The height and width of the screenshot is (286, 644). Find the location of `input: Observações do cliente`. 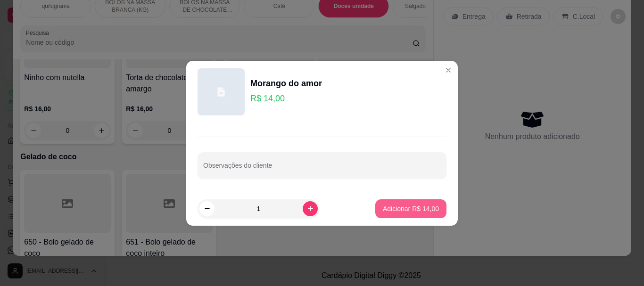

input: Observações do cliente is located at coordinates (322, 169).